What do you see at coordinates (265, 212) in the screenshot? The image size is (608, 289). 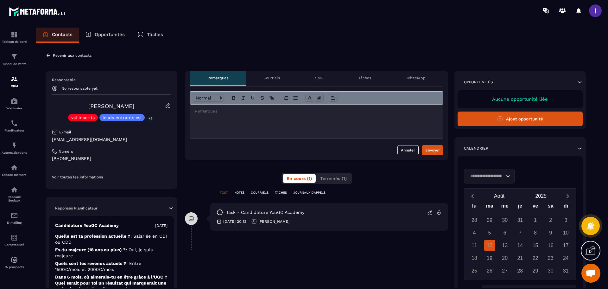 I see `p: task - Candidature YouGC Academy` at bounding box center [265, 212].